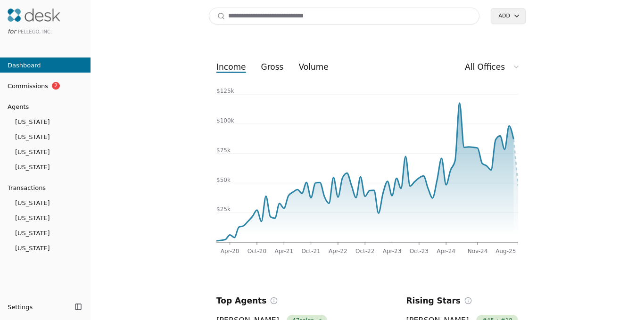 The height and width of the screenshot is (320, 644). What do you see at coordinates (446, 251) in the screenshot?
I see `tspan: Apr-24` at bounding box center [446, 251].